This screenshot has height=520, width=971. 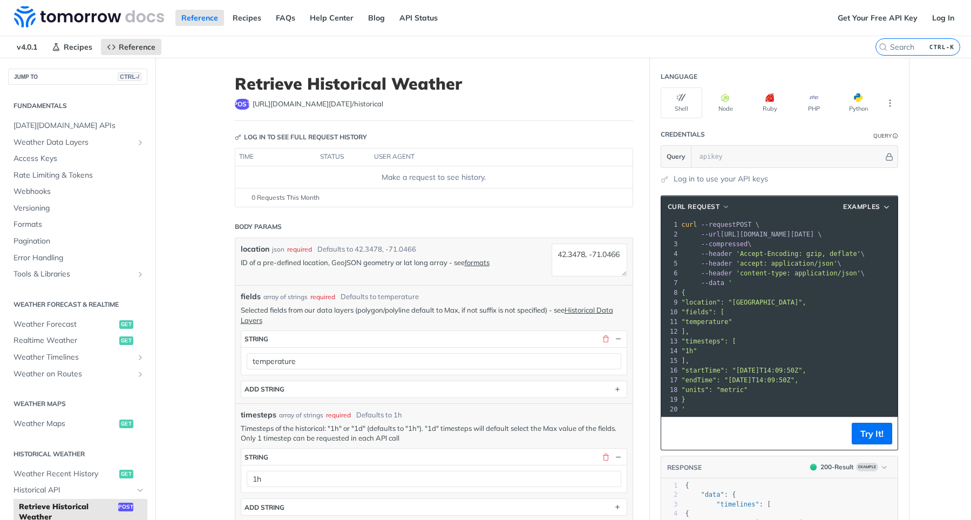 I want to click on h2: Weather Forecast & realtime, so click(x=78, y=304).